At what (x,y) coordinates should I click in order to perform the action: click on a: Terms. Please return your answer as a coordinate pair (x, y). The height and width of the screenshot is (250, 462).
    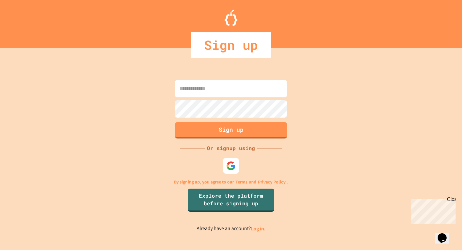
    Looking at the image, I should click on (242, 182).